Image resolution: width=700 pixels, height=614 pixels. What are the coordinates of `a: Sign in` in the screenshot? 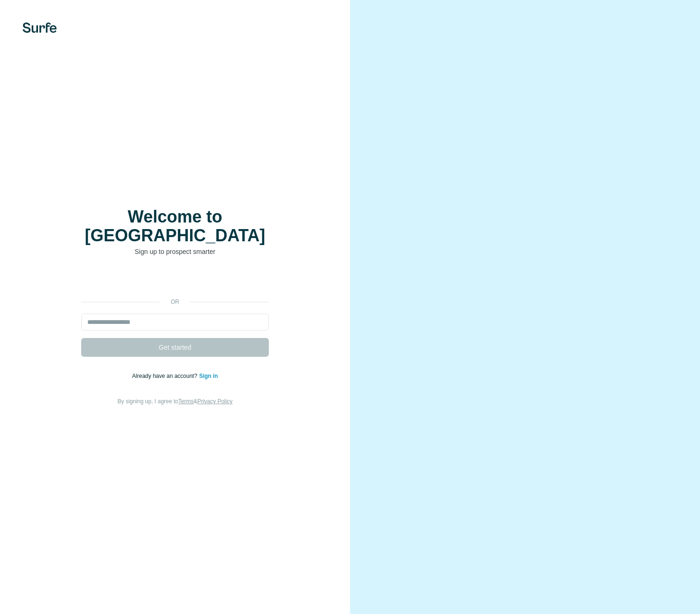 It's located at (208, 376).